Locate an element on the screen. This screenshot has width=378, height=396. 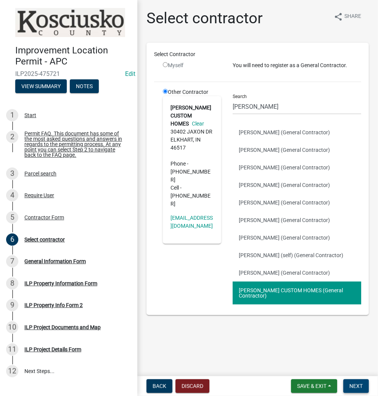
button: Discard is located at coordinates (192, 386).